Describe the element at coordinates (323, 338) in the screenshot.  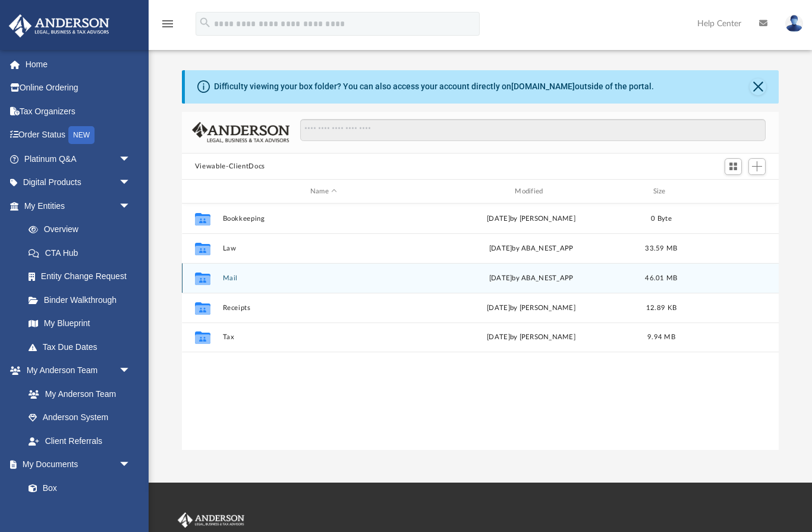
I see `button: Tax` at that location.